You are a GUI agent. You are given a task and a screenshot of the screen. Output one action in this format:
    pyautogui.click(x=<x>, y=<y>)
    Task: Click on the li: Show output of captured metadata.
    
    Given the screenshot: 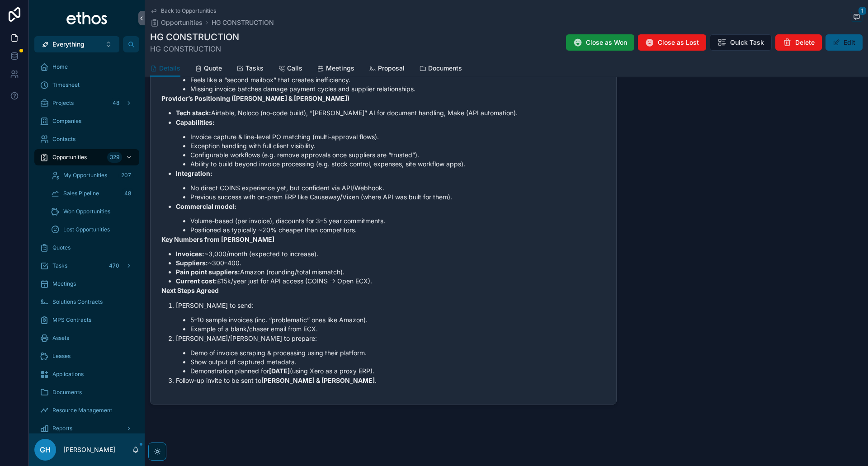 What is the action you would take?
    pyautogui.click(x=398, y=362)
    